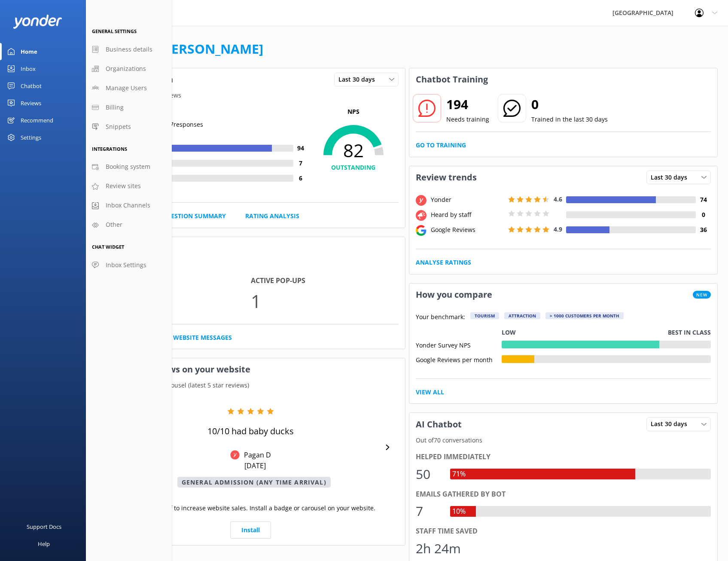 The width and height of the screenshot is (728, 561). Describe the element at coordinates (439, 424) in the screenshot. I see `h3: AI Chatbot` at that location.